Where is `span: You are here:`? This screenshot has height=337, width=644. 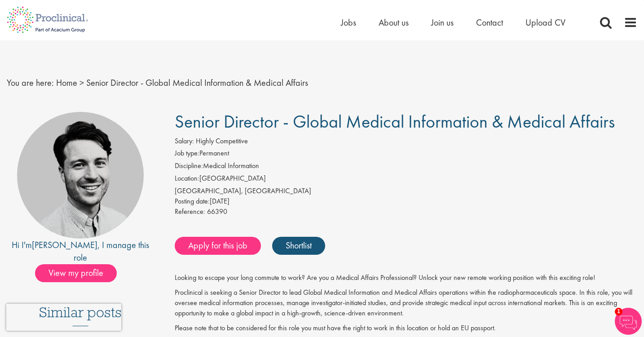
span: You are here: is located at coordinates (30, 83).